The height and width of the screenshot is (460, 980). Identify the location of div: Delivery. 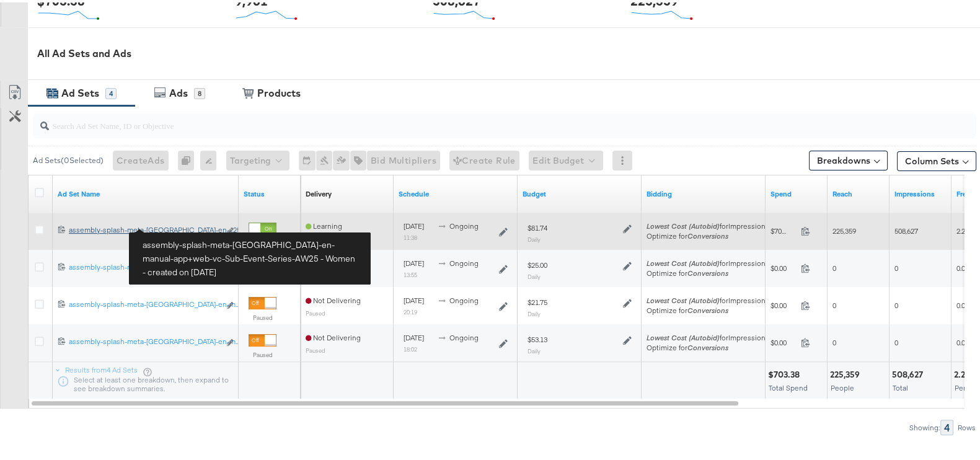
(319, 192).